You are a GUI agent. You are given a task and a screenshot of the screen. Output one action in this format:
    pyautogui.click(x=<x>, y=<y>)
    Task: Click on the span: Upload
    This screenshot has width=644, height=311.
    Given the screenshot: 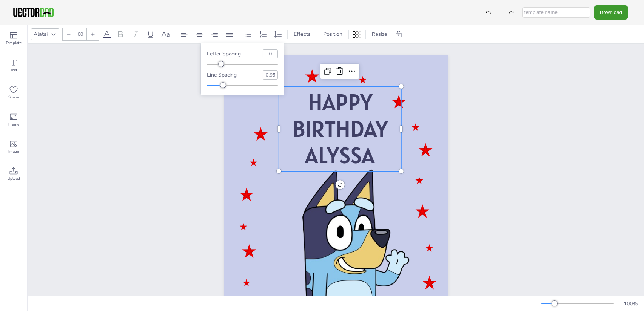 What is the action you would take?
    pyautogui.click(x=14, y=179)
    